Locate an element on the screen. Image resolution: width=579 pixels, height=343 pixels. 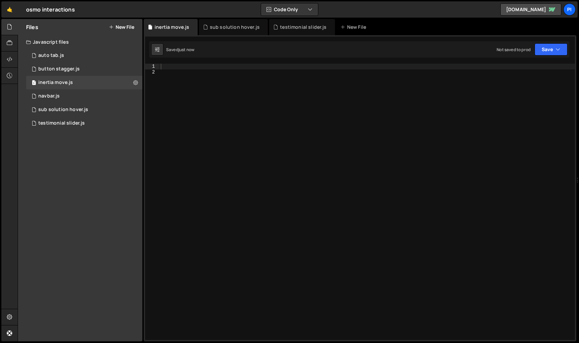
div: 2 is located at coordinates (152, 72).